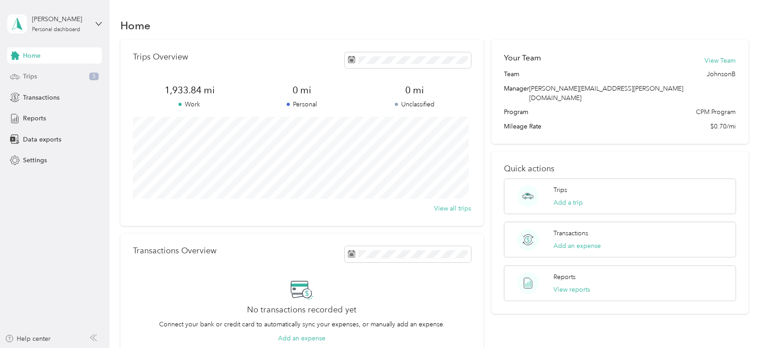 This screenshot has width=764, height=348. I want to click on p: Trips, so click(560, 190).